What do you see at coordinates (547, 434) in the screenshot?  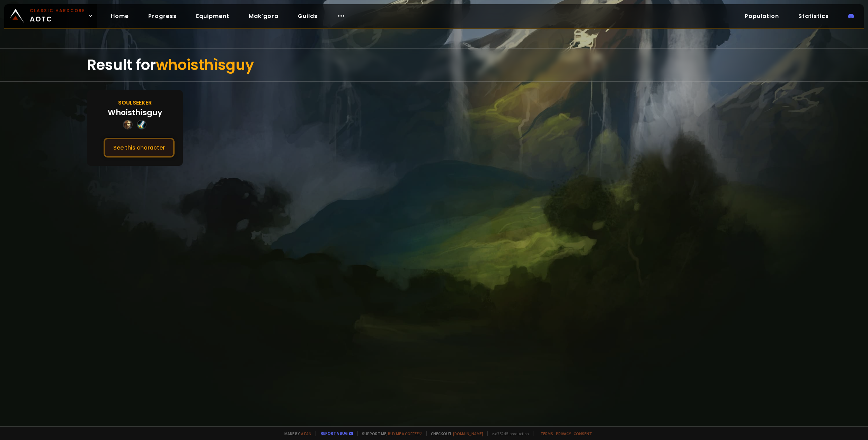 I see `a: Terms` at bounding box center [547, 434].